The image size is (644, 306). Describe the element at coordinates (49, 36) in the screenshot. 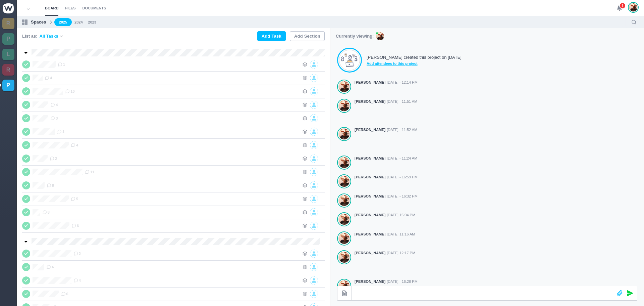

I see `span: All Tasks` at that location.